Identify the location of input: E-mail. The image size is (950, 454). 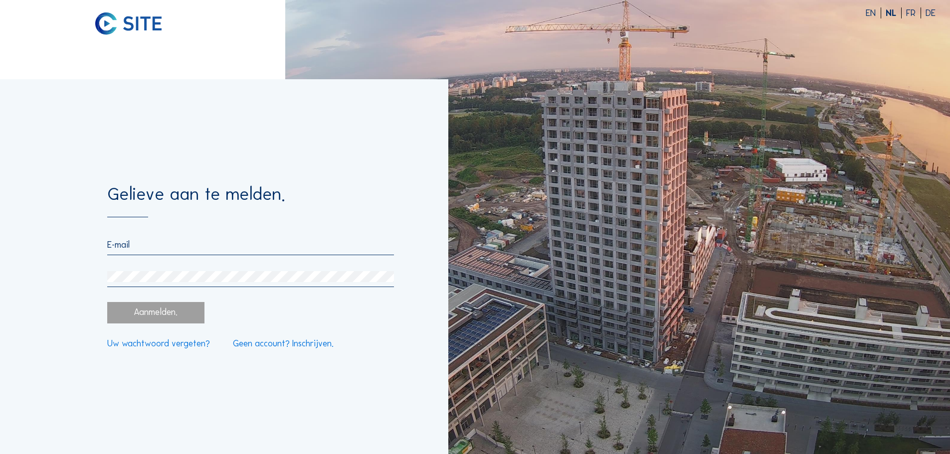
(250, 245).